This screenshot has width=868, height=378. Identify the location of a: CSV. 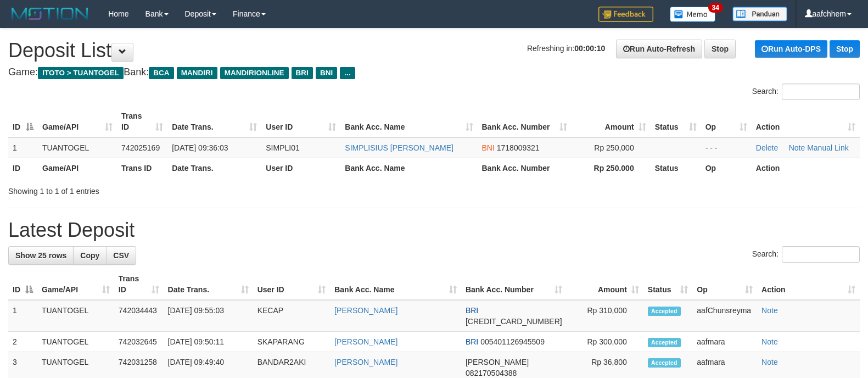
(121, 256).